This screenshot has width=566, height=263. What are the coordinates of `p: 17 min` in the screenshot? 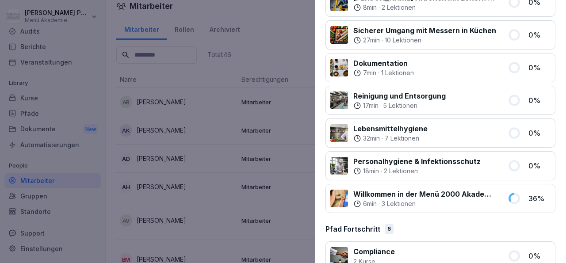 It's located at (370, 106).